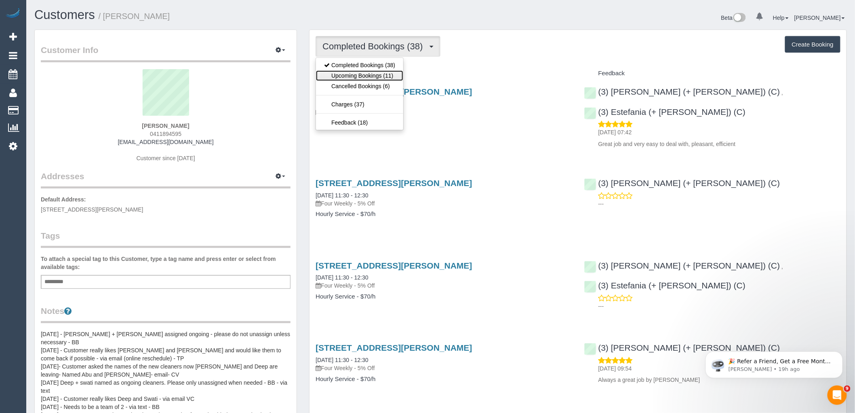 The width and height of the screenshot is (855, 413). What do you see at coordinates (713, 73) in the screenshot?
I see `h4: Feedback` at bounding box center [713, 73].